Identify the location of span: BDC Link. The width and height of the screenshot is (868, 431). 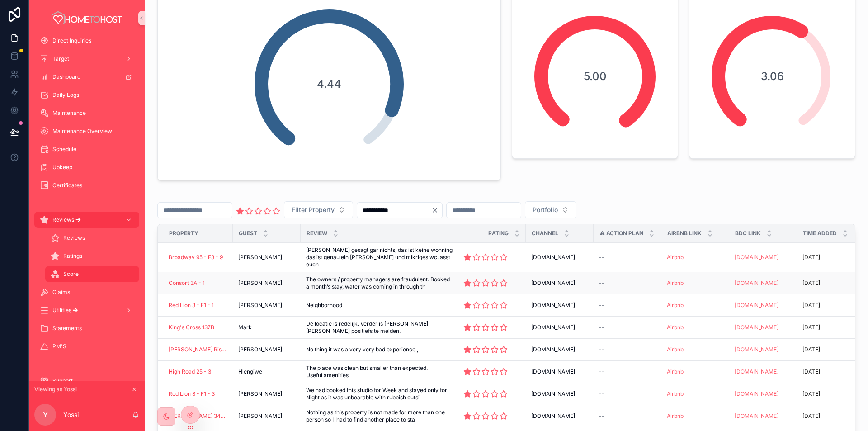
(748, 234).